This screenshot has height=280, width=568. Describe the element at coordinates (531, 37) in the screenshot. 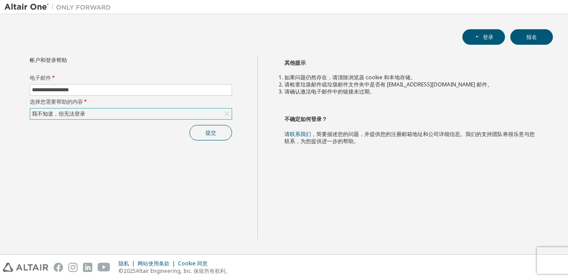

I see `button: 报名` at that location.